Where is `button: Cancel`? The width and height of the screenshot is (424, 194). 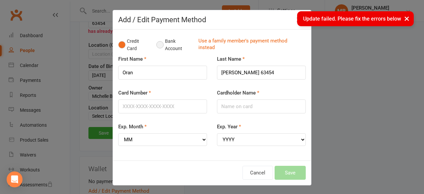
button: Cancel is located at coordinates (258, 173).